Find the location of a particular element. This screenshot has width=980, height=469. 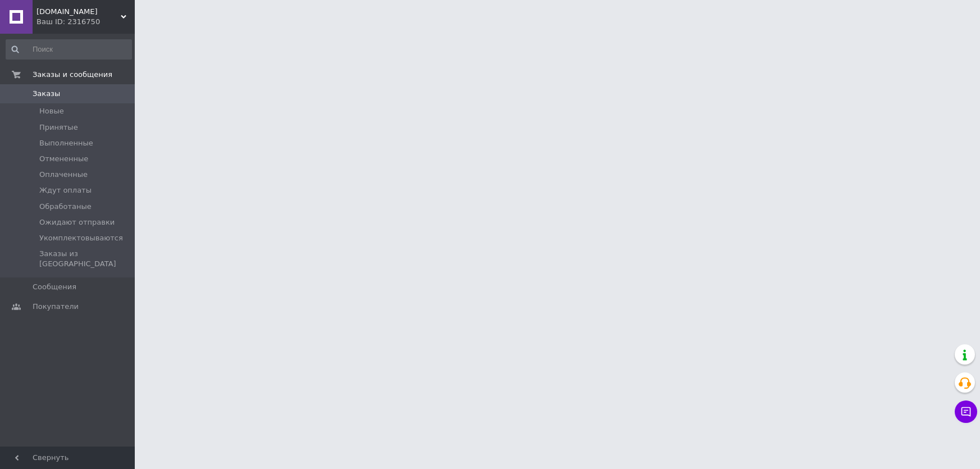

span: Отмененные is located at coordinates (64, 159).